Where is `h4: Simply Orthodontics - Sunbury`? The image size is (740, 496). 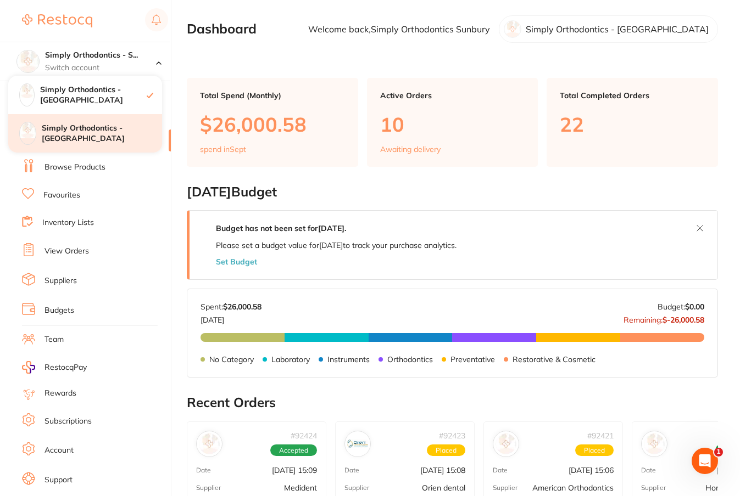
h4: Simply Orthodontics - Sunbury is located at coordinates (100, 55).